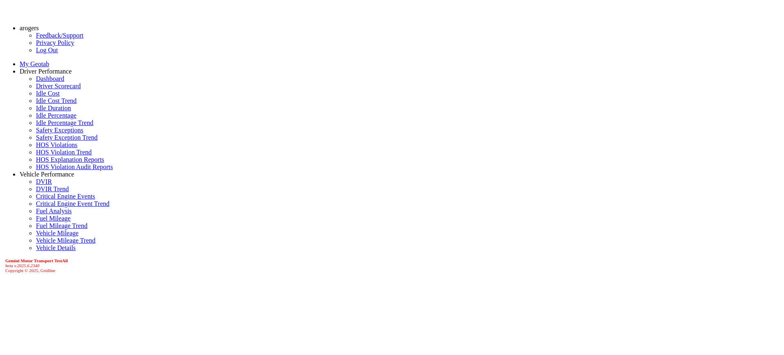 The image size is (784, 355). What do you see at coordinates (60, 130) in the screenshot?
I see `a: Safety Exceptions` at bounding box center [60, 130].